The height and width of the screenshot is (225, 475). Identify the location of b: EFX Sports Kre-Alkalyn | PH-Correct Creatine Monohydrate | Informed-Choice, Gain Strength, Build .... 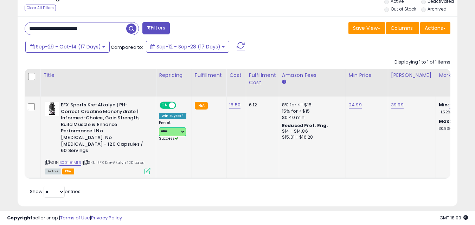
(103, 129).